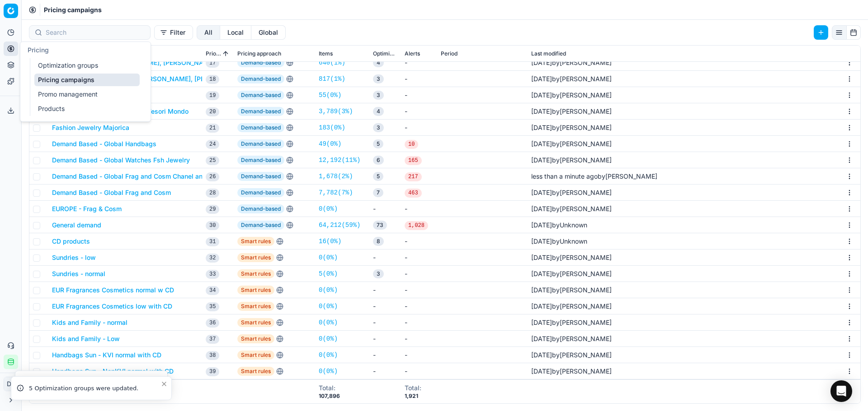 Image resolution: width=868 pixels, height=411 pixels. What do you see at coordinates (330, 95) in the screenshot?
I see `a: 55(0%)` at bounding box center [330, 95].